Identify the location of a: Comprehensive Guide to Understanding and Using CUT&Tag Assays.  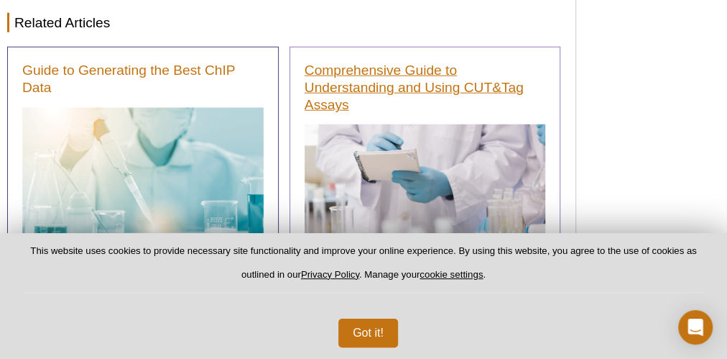
(425, 88).